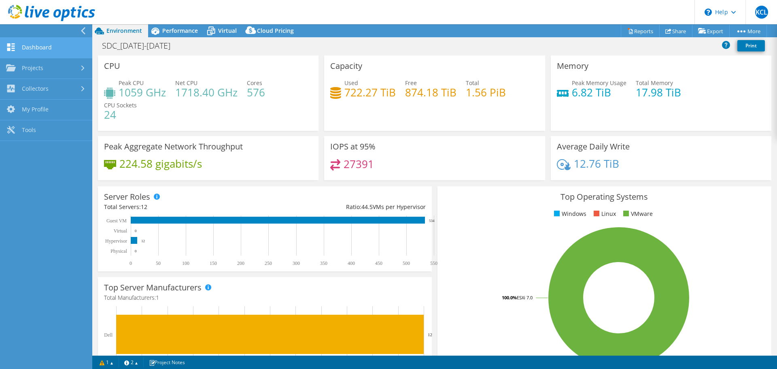 The image size is (777, 369). I want to click on h4: 12.76 TiB, so click(597, 164).